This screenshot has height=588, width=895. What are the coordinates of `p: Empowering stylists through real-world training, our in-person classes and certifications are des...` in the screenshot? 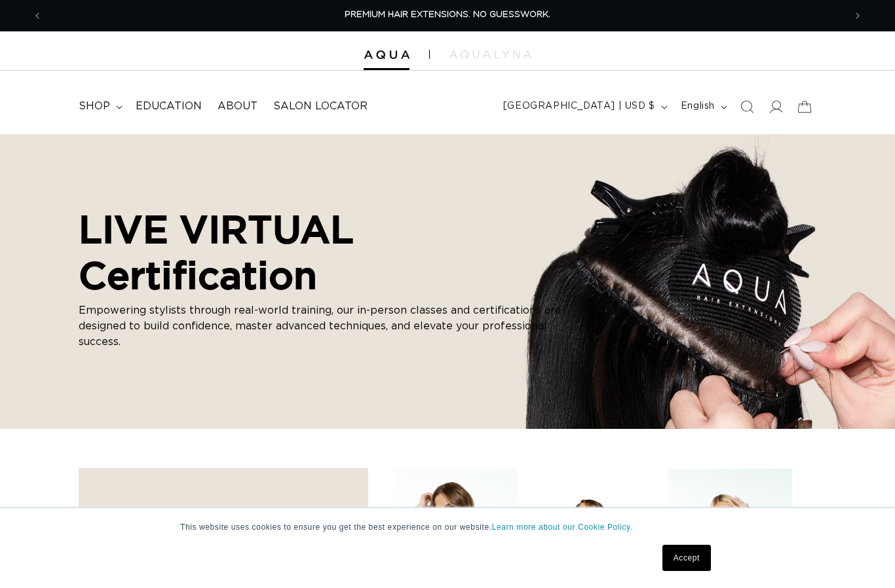 It's located at (327, 326).